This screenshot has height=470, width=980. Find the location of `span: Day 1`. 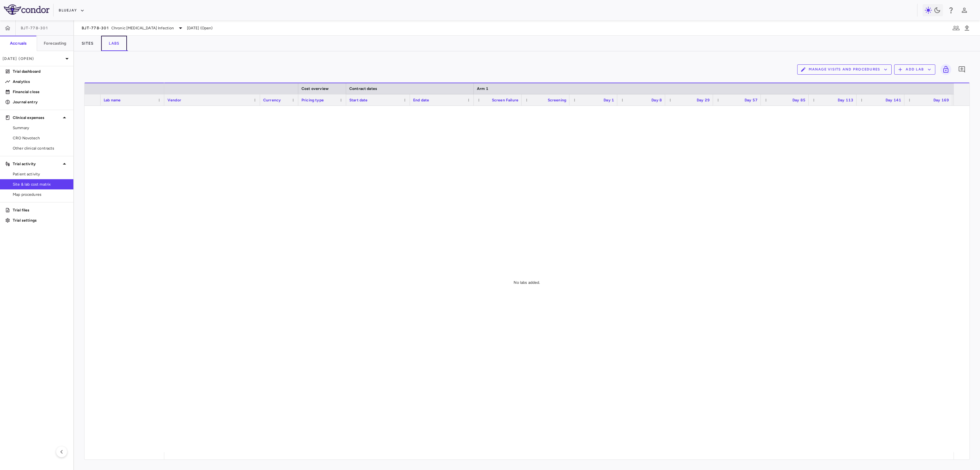

span: Day 1 is located at coordinates (608, 100).